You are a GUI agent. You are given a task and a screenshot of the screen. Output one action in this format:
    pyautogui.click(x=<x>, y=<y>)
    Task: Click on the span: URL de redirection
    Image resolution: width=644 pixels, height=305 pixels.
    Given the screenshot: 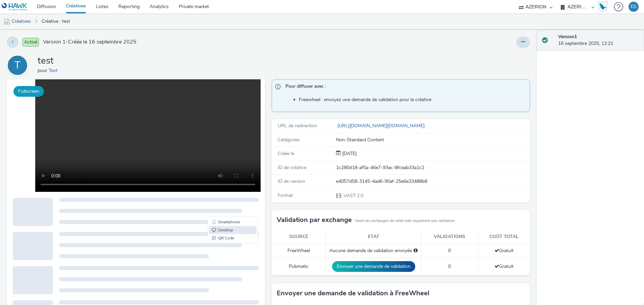 What is the action you would take?
    pyautogui.click(x=297, y=126)
    